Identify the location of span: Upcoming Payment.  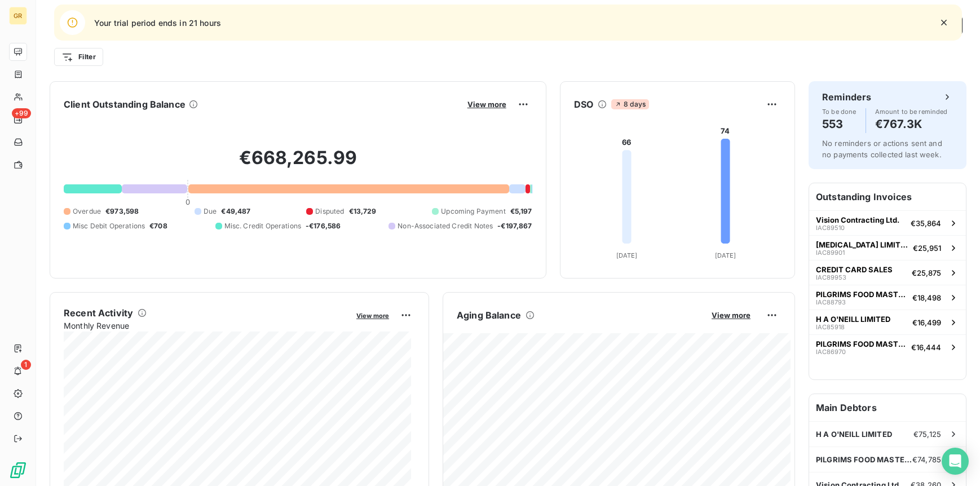
(473, 211).